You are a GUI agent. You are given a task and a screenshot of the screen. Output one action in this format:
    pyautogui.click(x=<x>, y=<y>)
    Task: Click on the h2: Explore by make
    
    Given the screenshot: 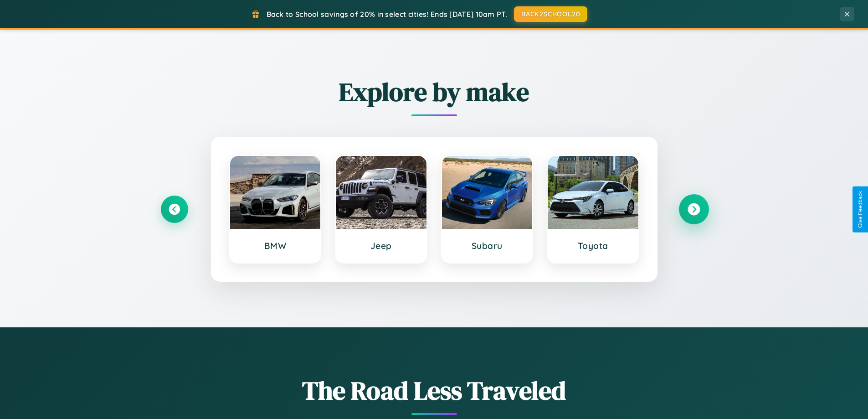 What is the action you would take?
    pyautogui.click(x=434, y=92)
    